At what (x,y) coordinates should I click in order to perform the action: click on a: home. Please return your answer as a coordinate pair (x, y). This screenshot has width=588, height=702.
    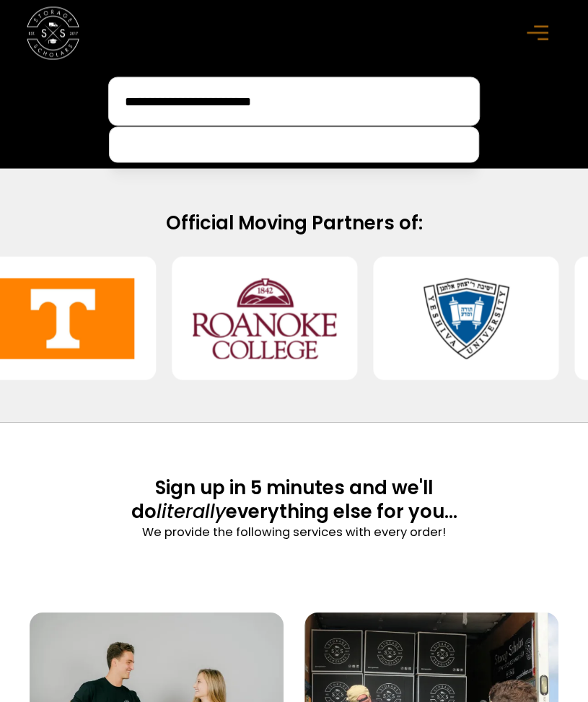
    Looking at the image, I should click on (53, 32).